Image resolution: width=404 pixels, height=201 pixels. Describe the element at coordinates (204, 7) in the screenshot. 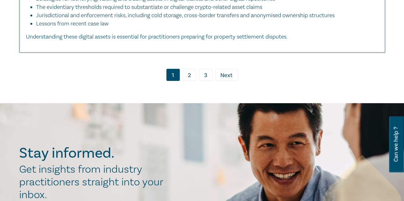

I see `li: The evidentiary thresholds required to substantiate or challenge crypto-related asset claims` at that location.